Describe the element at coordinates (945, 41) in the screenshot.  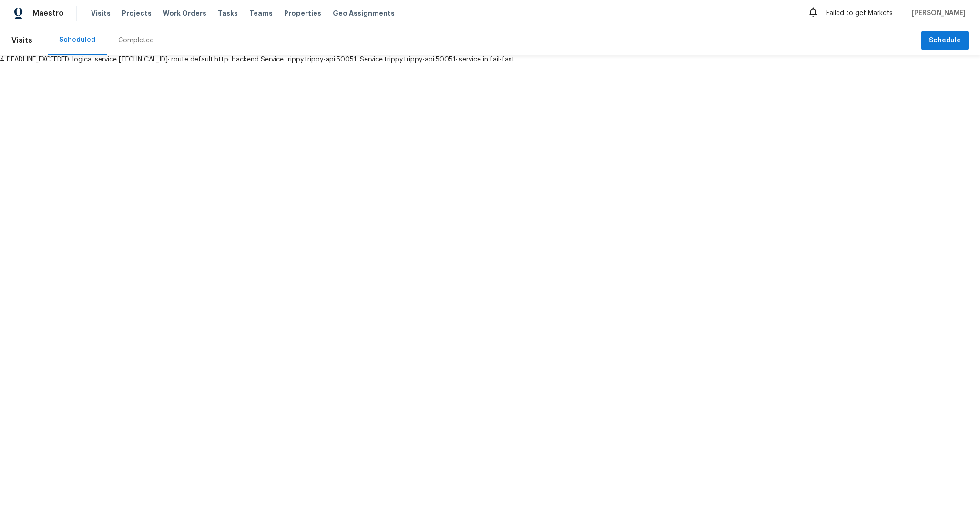
I see `button: Schedule` at that location.